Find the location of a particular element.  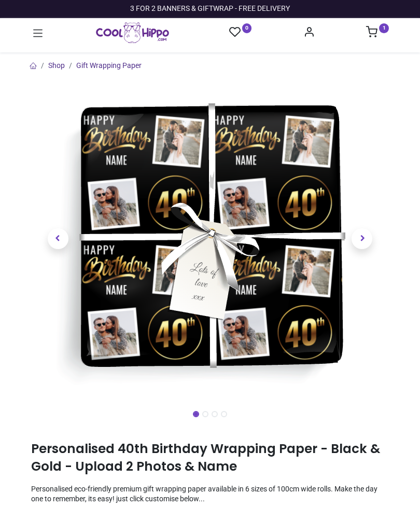

a: Shop is located at coordinates (57, 66).